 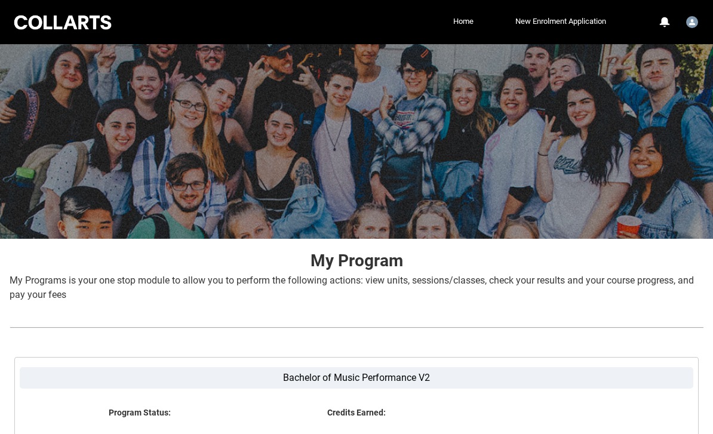 What do you see at coordinates (560, 21) in the screenshot?
I see `a: New Enrolment Application` at bounding box center [560, 21].